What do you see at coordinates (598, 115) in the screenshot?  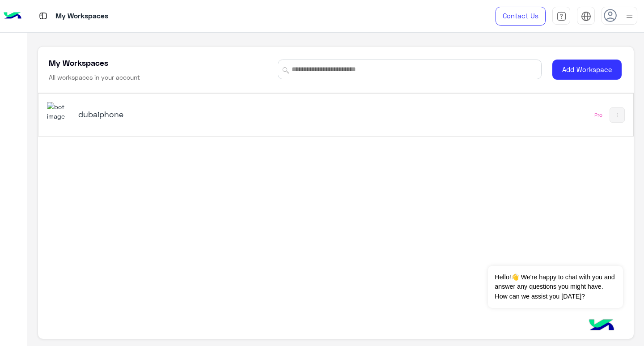 I see `div: Pro` at bounding box center [598, 115].